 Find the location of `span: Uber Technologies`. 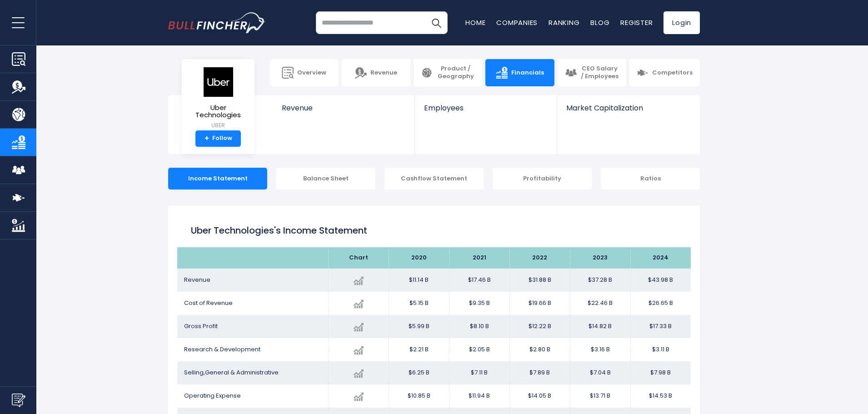

span: Uber Technologies is located at coordinates (218, 111).